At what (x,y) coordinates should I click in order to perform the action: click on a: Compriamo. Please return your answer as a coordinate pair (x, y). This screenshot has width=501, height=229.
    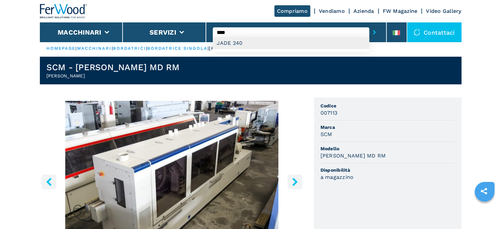
    Looking at the image, I should click on (292, 11).